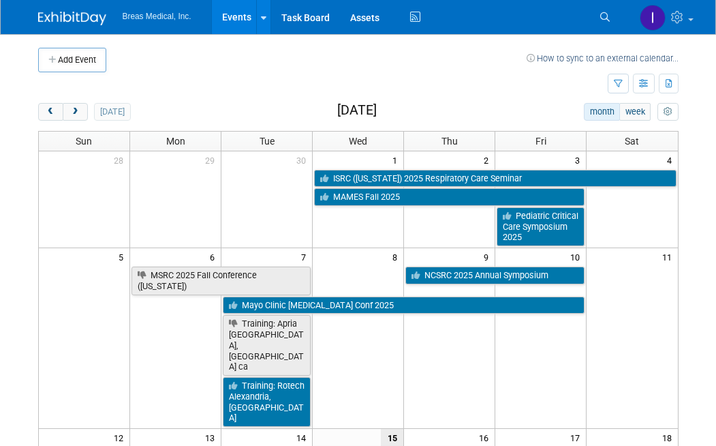 This screenshot has width=716, height=446. What do you see at coordinates (215, 256) in the screenshot?
I see `span: 6` at bounding box center [215, 256].